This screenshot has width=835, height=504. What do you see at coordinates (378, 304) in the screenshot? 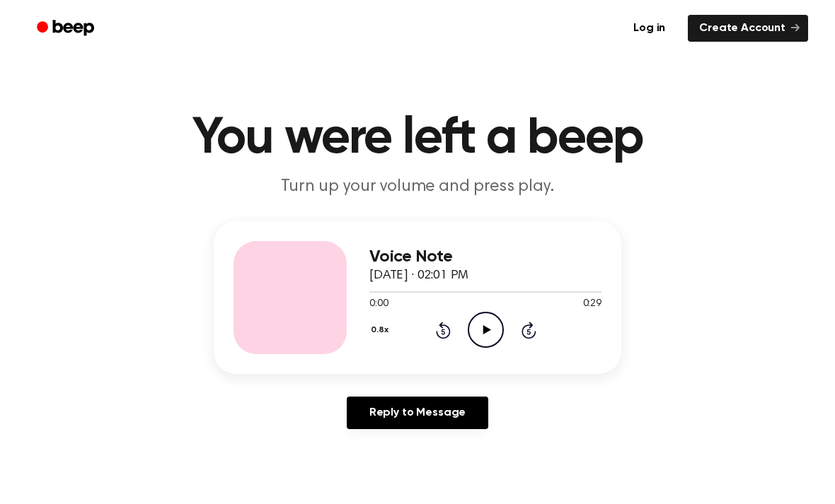
I see `span: 0:00` at bounding box center [378, 304].